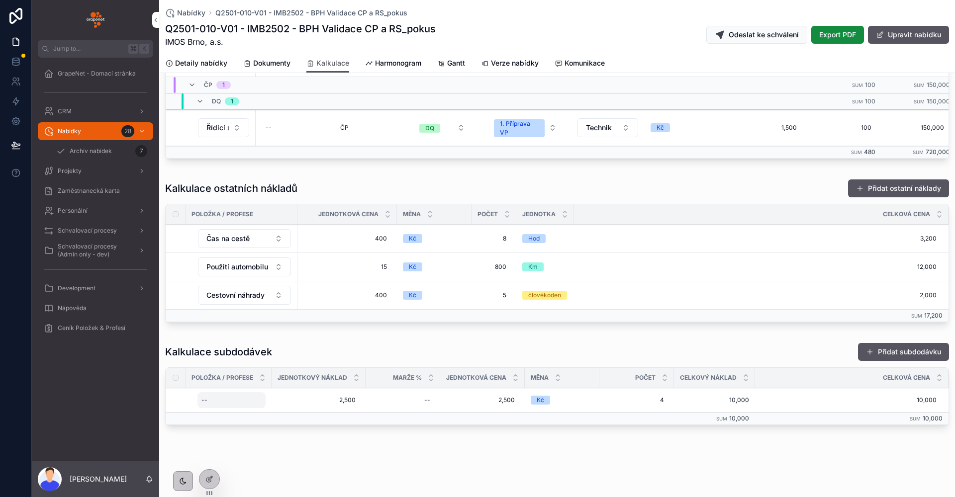  What do you see at coordinates (755, 239) in the screenshot?
I see `span: 3,200` at bounding box center [755, 239].